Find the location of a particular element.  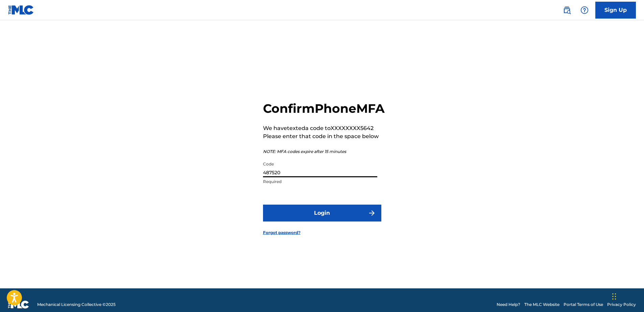

img: logo is located at coordinates (18, 305).